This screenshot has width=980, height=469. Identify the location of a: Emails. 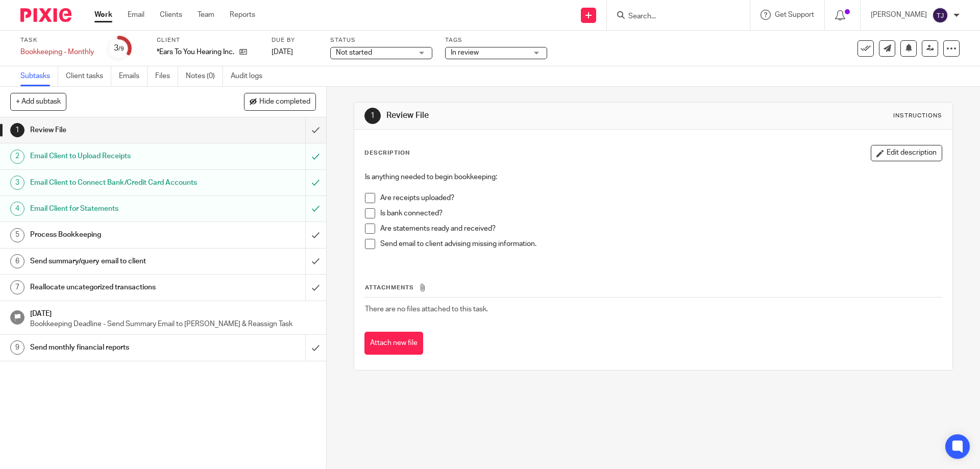
(133, 76).